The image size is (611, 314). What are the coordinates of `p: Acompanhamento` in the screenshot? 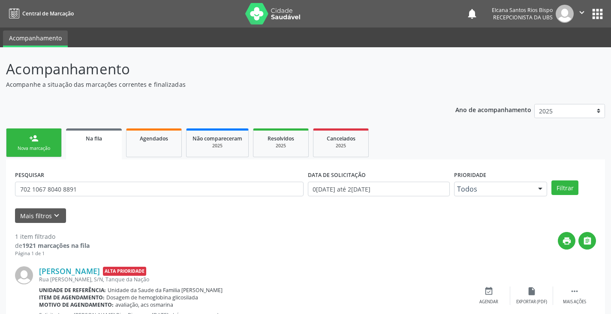 It's located at (216, 69).